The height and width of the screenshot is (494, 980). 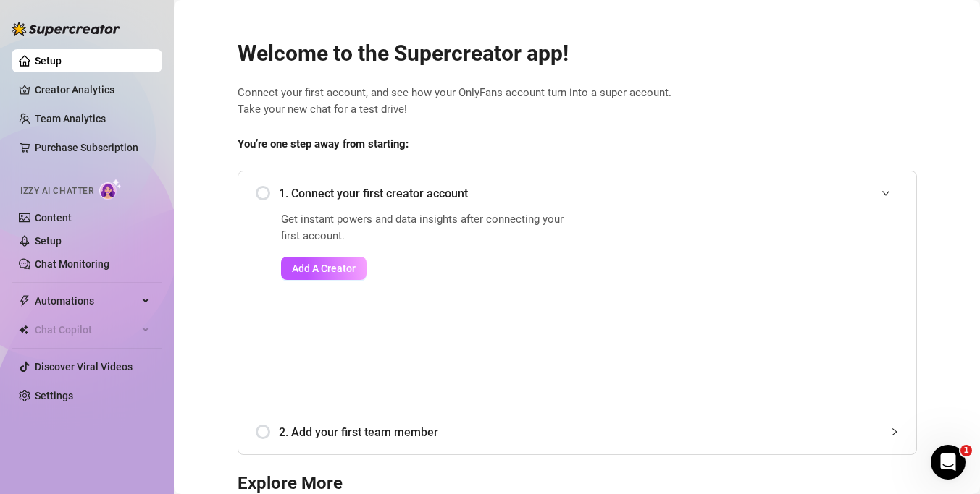 What do you see at coordinates (86, 148) in the screenshot?
I see `a: Purchase Subscription` at bounding box center [86, 148].